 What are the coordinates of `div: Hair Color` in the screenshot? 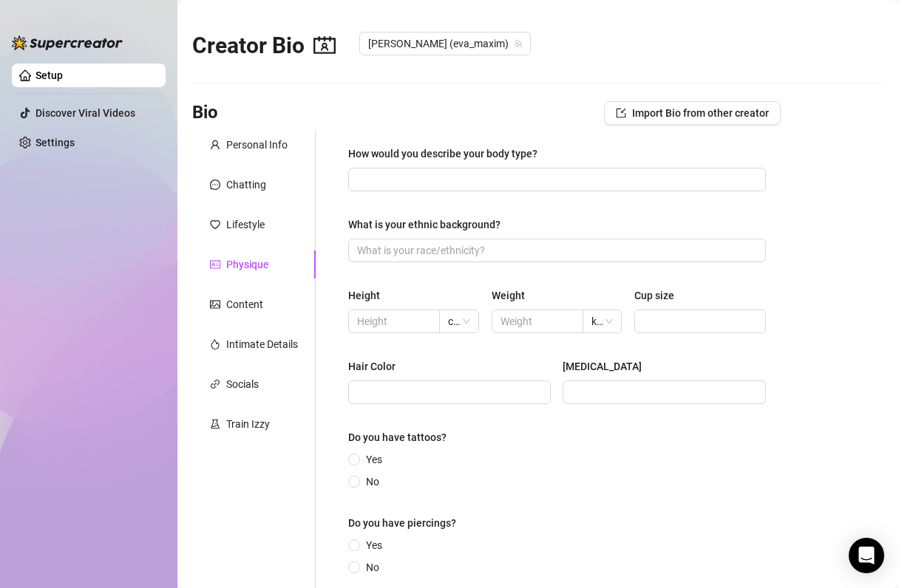 It's located at (372, 366).